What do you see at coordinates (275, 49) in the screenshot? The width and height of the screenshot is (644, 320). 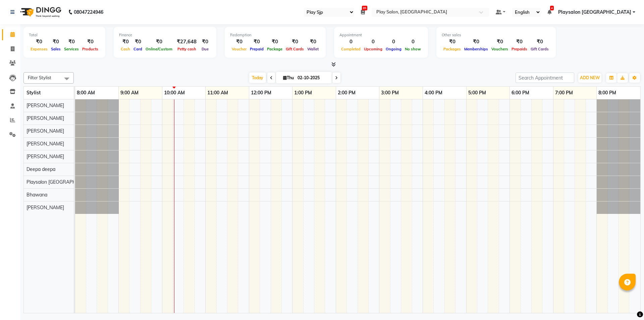 I see `span: Package` at bounding box center [275, 49].